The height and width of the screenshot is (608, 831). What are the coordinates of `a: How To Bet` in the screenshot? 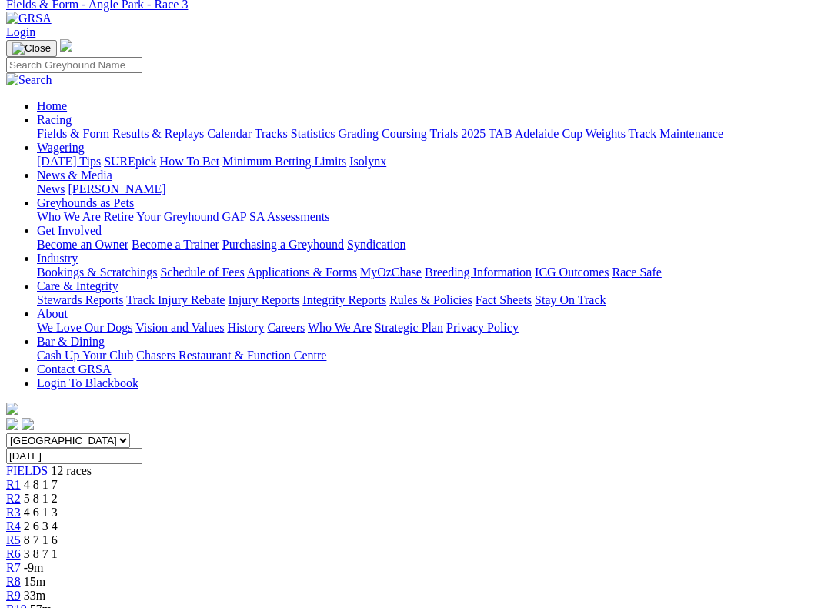 It's located at (190, 161).